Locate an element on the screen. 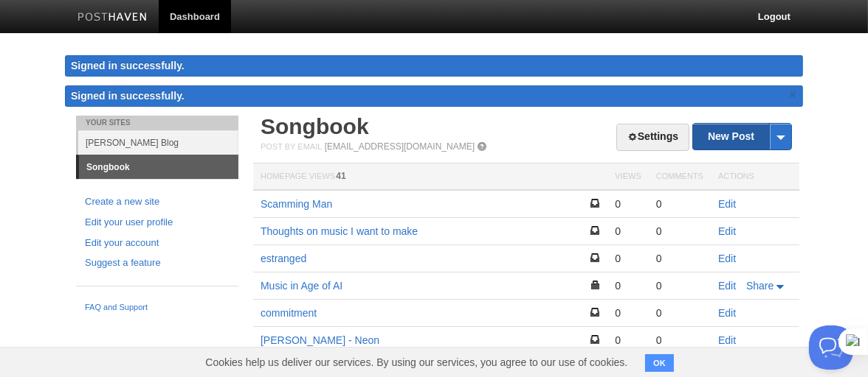  a: Music in Age of AI is located at coordinates (301, 286).